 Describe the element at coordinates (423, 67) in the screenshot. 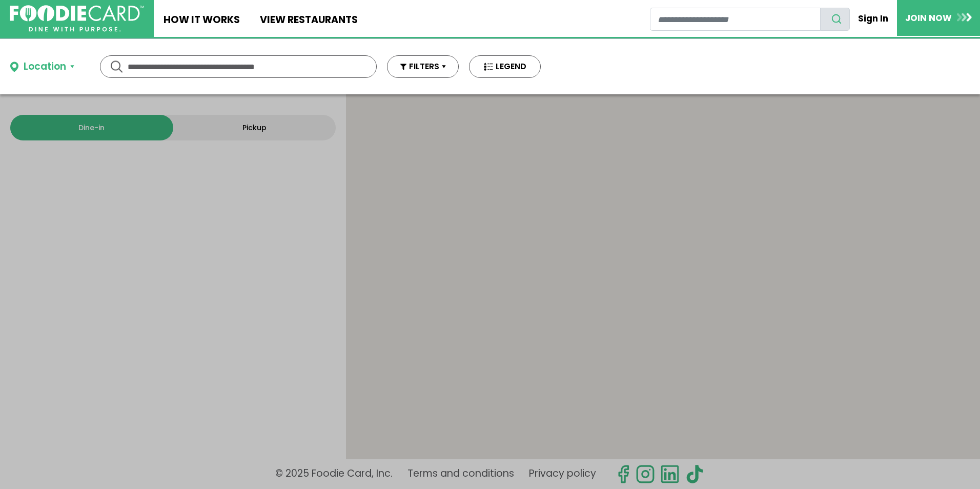

I see `button: FILTERS` at that location.